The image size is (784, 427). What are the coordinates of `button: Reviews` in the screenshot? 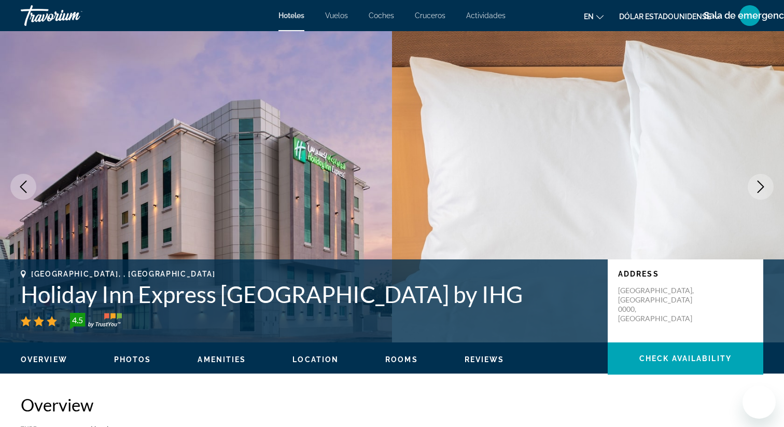 It's located at (484, 359).